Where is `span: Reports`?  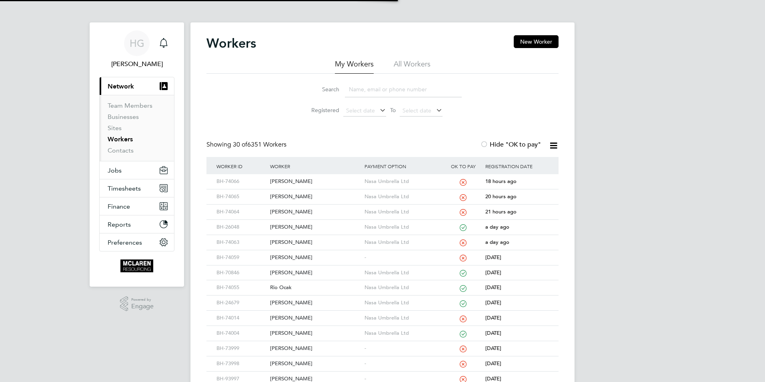 span: Reports is located at coordinates (119, 224).